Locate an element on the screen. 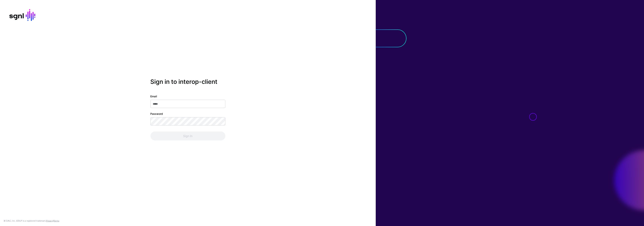 This screenshot has width=644, height=226. a: Terms is located at coordinates (57, 220).